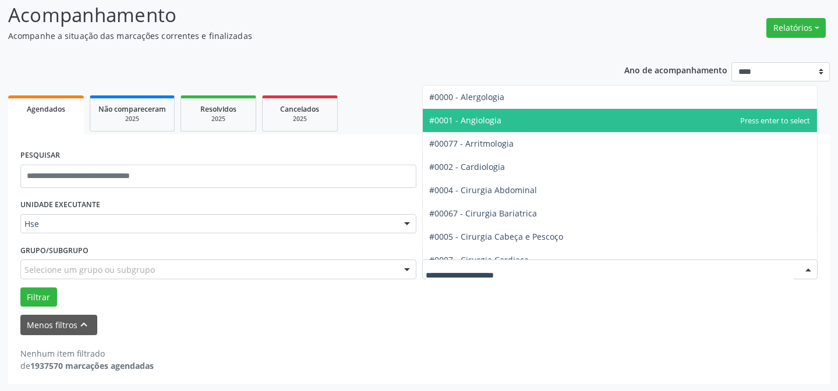 This screenshot has height=391, width=838. What do you see at coordinates (60, 205) in the screenshot?
I see `label: UNIDADE EXECUTANTE` at bounding box center [60, 205].